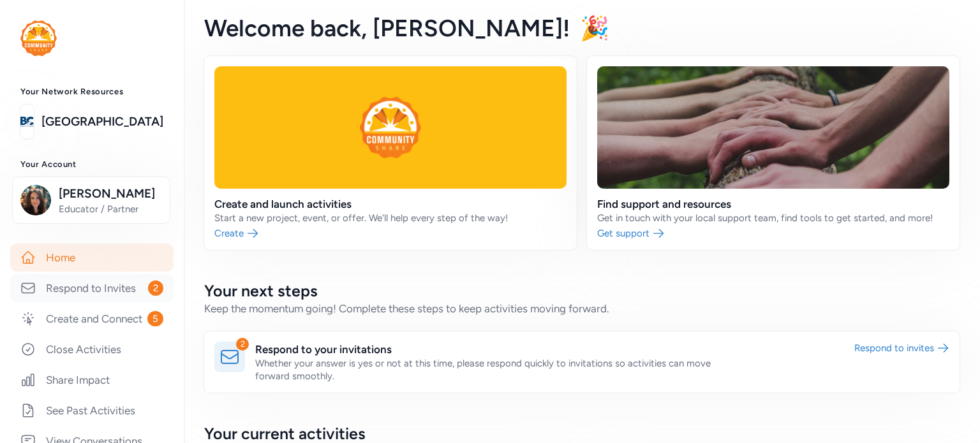 Image resolution: width=980 pixels, height=443 pixels. What do you see at coordinates (92, 258) in the screenshot?
I see `a: Home` at bounding box center [92, 258].